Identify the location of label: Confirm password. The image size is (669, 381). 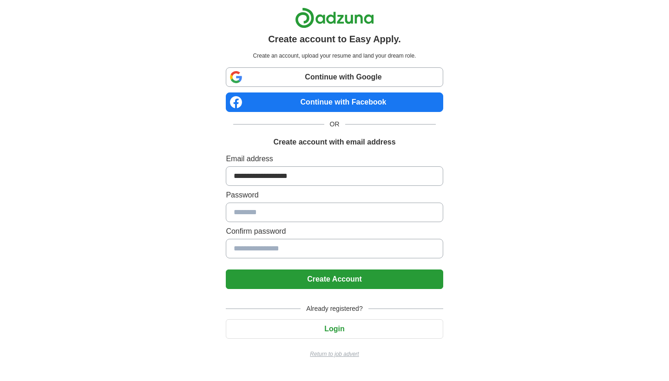
(334, 231).